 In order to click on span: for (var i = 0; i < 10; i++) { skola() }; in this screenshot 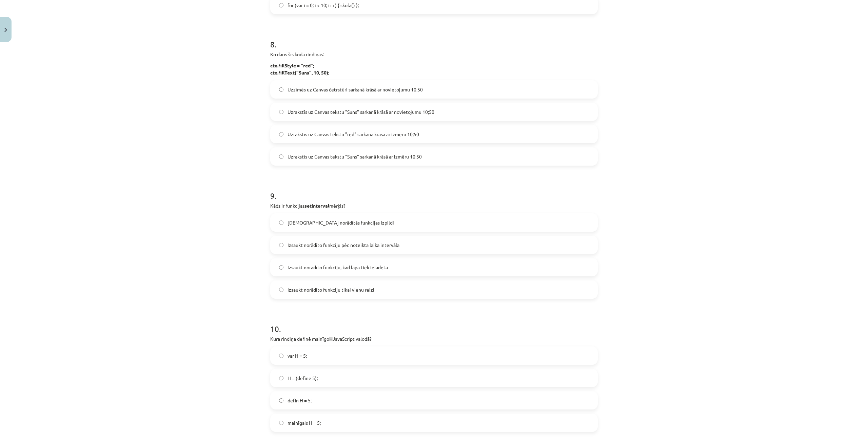, I will do `click(323, 5)`.